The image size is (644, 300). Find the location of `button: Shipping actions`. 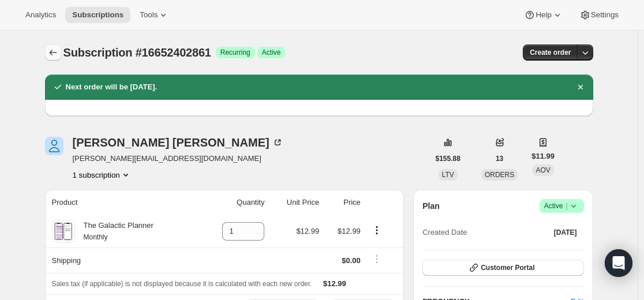

button: Shipping actions is located at coordinates (377, 259).